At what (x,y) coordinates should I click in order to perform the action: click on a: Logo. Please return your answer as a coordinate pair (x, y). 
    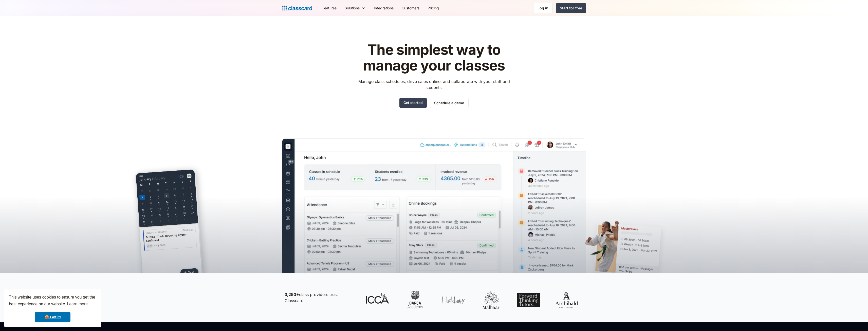
    Looking at the image, I should click on (297, 8).